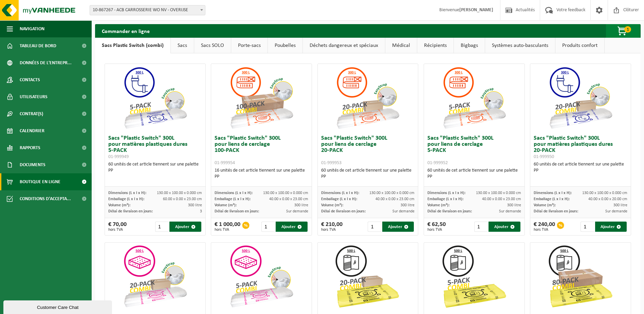 This screenshot has width=644, height=314. Describe the element at coordinates (608, 199) in the screenshot. I see `span: 40.00 x 0.00 x 20.00 cm` at that location.